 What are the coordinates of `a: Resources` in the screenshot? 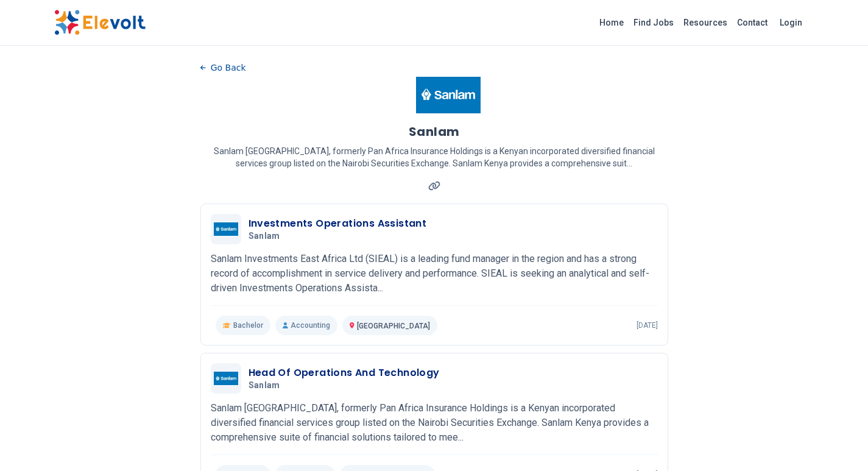 It's located at (706, 23).